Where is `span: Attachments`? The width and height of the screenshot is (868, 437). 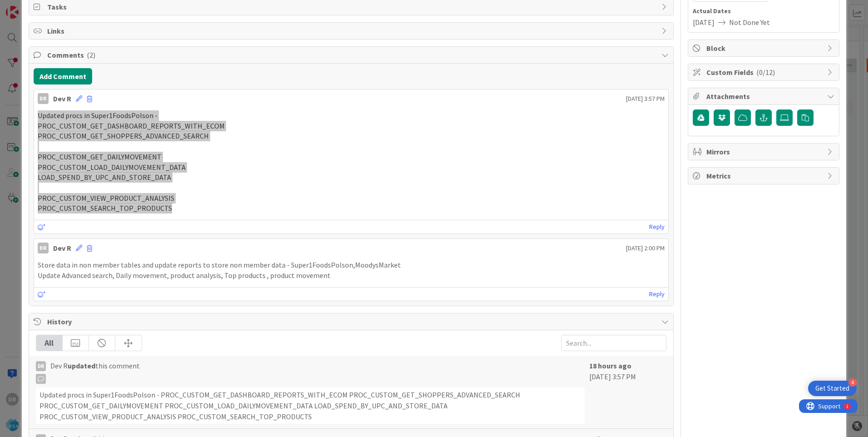 span: Attachments is located at coordinates (765, 96).